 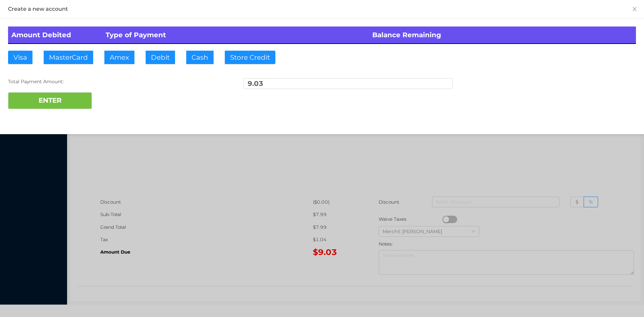 What do you see at coordinates (502, 35) in the screenshot?
I see `th: Balance Remaining` at bounding box center [502, 35].